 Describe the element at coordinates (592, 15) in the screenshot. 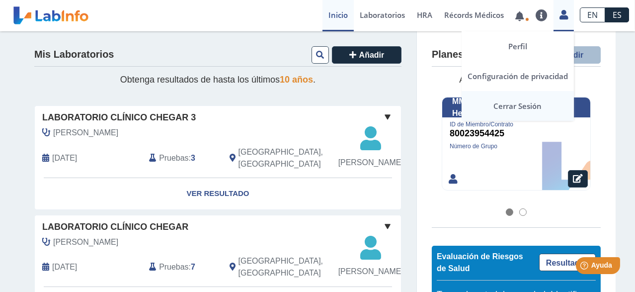

I see `a: EN` at that location.